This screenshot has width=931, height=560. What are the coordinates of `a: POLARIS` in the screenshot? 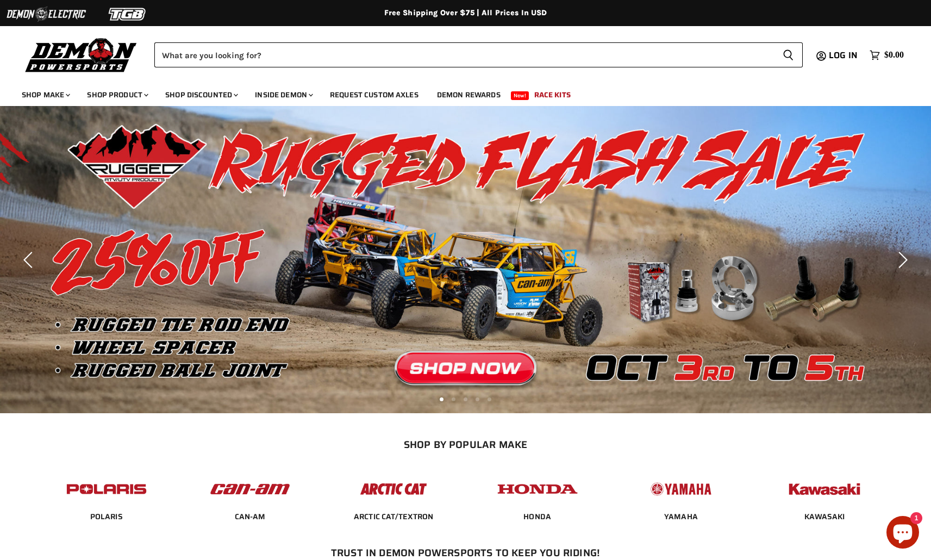 It's located at (106, 516).